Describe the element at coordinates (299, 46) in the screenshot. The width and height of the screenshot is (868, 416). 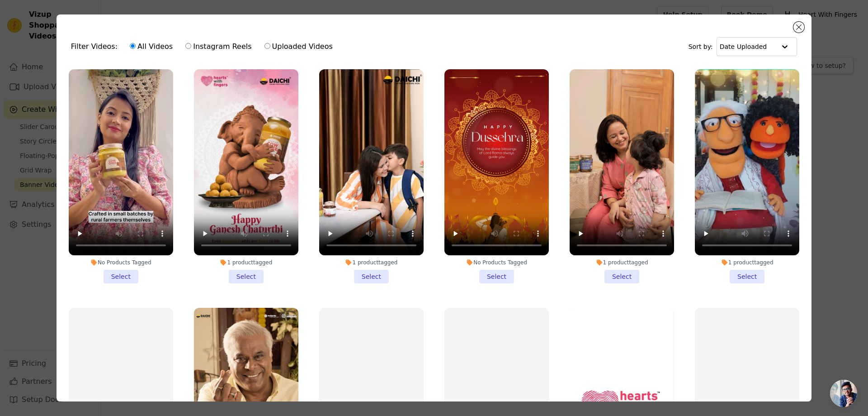
I see `label: Uploaded Videos` at that location.